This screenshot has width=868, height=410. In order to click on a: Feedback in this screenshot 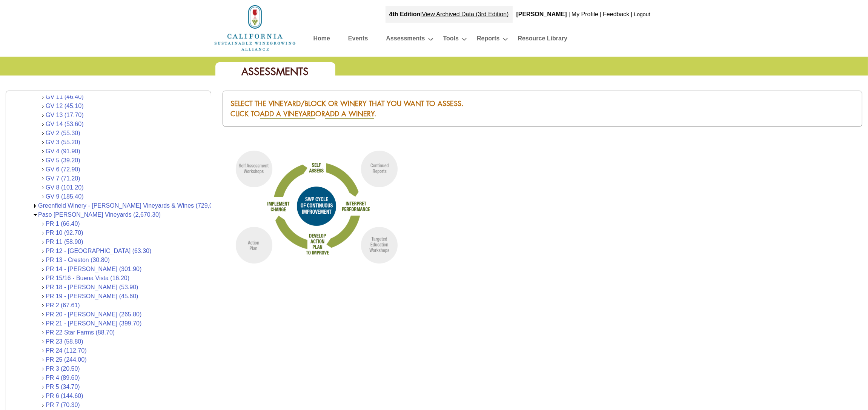, I will do `click(616, 14)`.